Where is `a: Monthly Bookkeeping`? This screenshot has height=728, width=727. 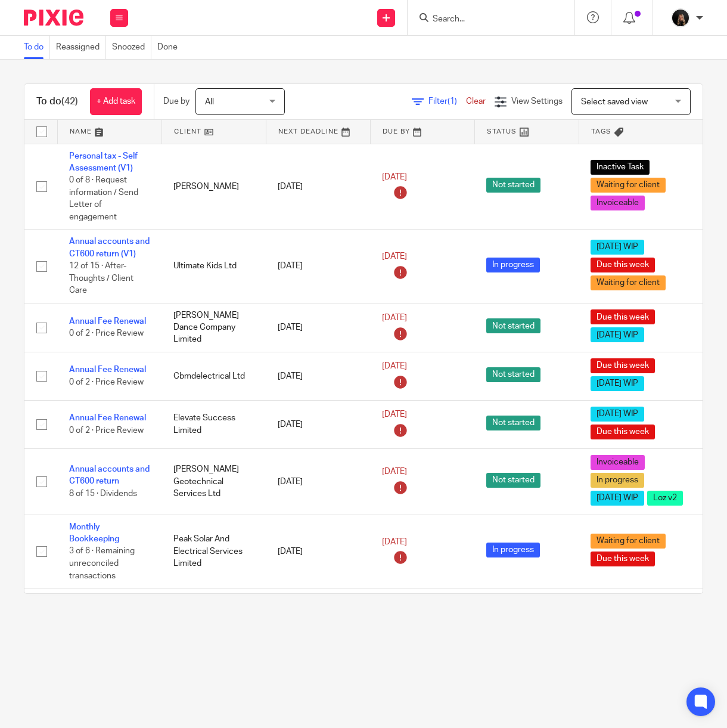
a: Monthly Bookkeeping is located at coordinates (94, 533).